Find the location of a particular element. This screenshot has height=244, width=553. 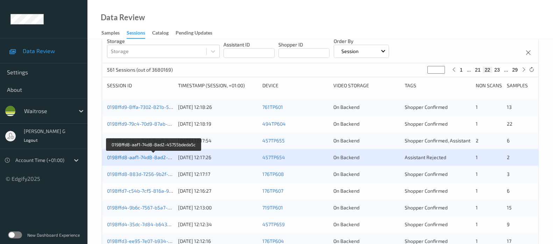

button: 21 is located at coordinates (477, 70).